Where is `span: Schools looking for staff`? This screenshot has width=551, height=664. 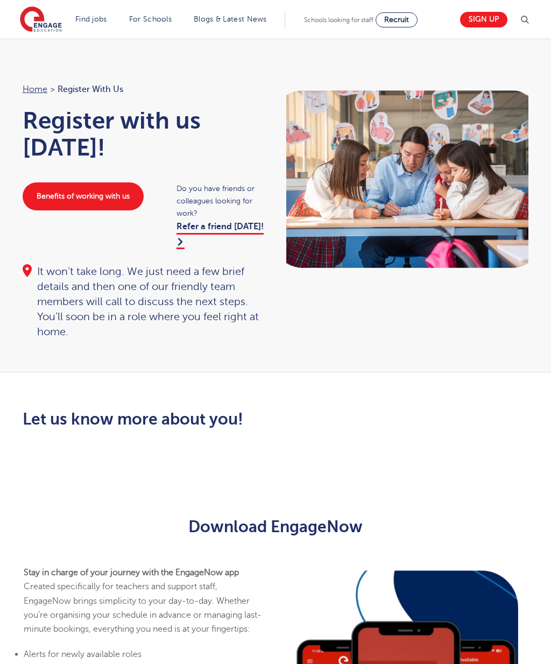 span: Schools looking for staff is located at coordinates (338, 20).